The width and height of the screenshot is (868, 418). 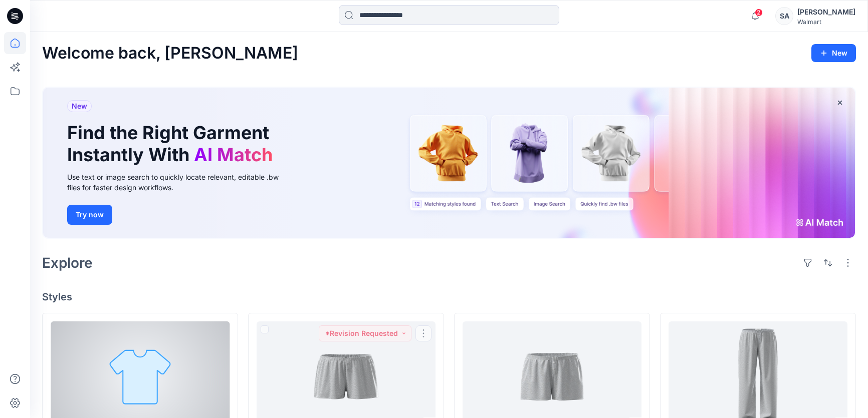 I want to click on span: New, so click(x=79, y=106).